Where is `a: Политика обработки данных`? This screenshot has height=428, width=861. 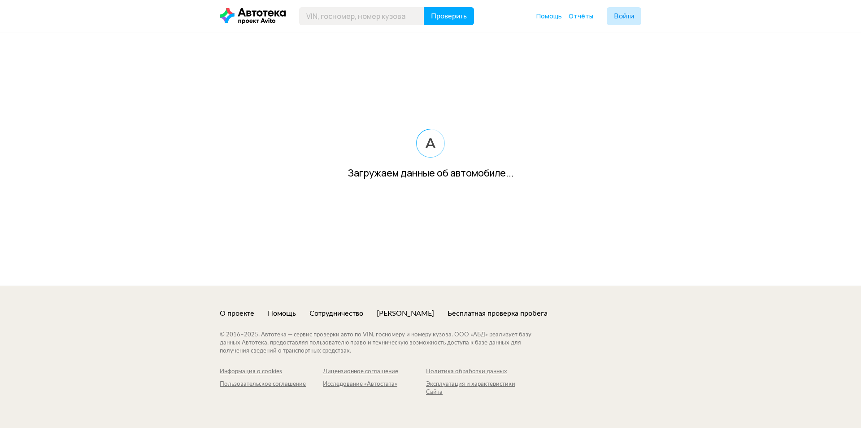 a: Политика обработки данных is located at coordinates (478, 371).